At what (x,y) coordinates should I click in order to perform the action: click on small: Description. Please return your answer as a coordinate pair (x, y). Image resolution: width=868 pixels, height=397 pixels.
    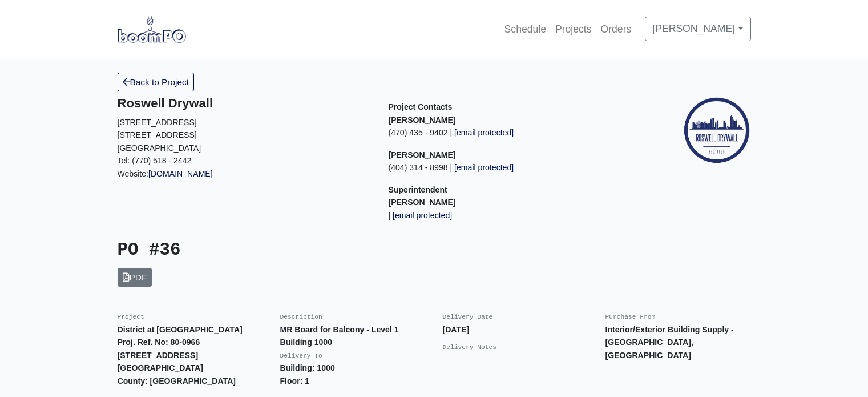
    Looking at the image, I should click on (301, 317).